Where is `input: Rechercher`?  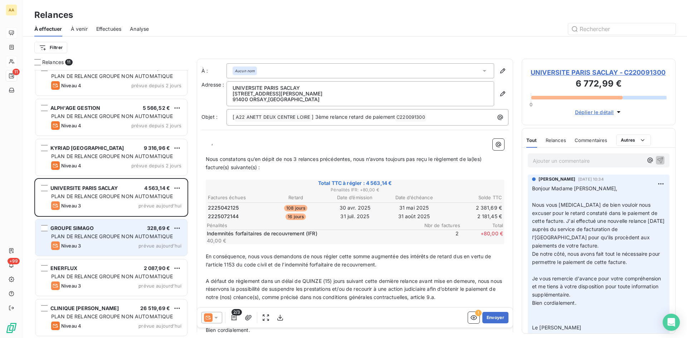 input: Rechercher is located at coordinates (622, 29).